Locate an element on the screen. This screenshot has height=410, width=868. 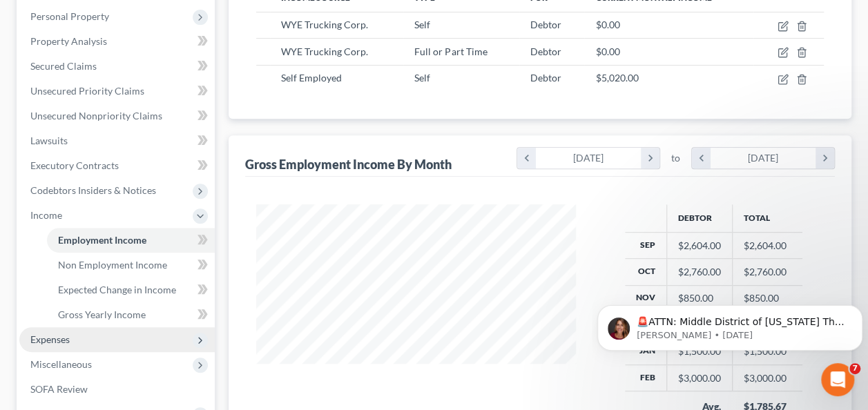
span: Personal Property is located at coordinates (69, 16).